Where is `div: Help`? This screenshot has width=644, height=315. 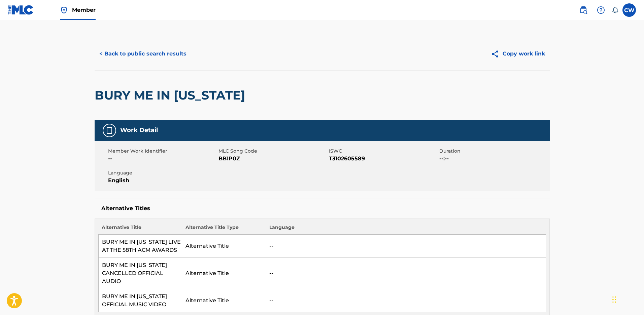
div: Help is located at coordinates (601, 10).